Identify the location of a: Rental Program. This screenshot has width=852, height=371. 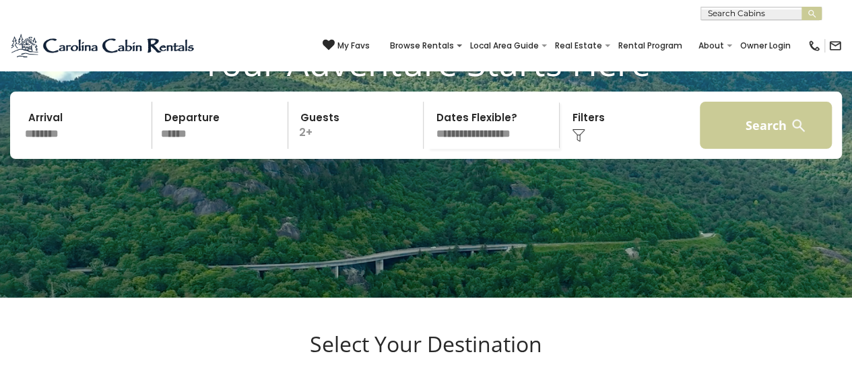
(650, 46).